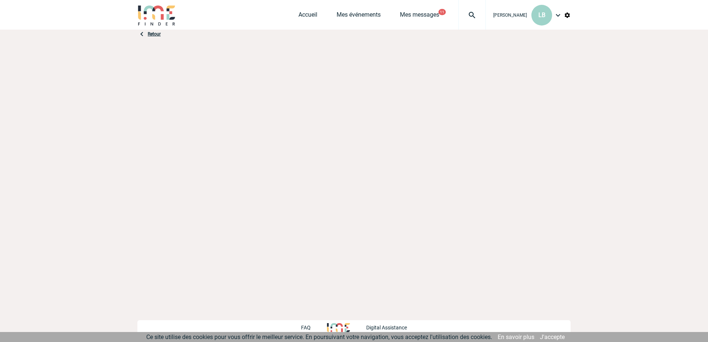  What do you see at coordinates (154, 34) in the screenshot?
I see `a: Retour` at bounding box center [154, 34].